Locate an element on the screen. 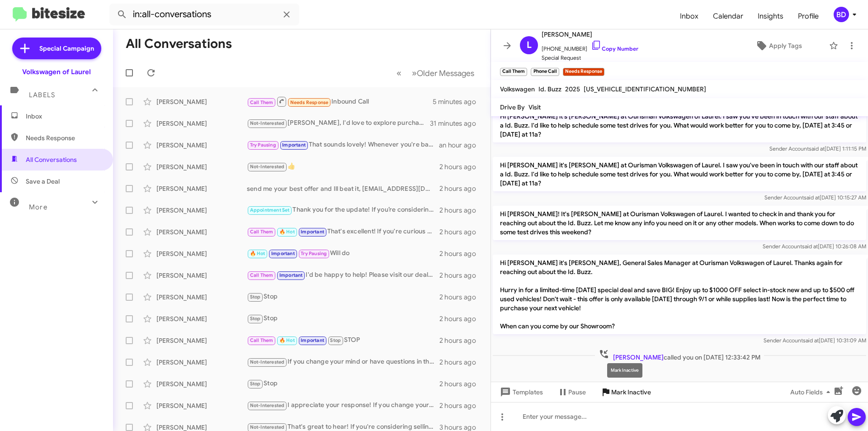  span: Auto Fields is located at coordinates (812, 392).